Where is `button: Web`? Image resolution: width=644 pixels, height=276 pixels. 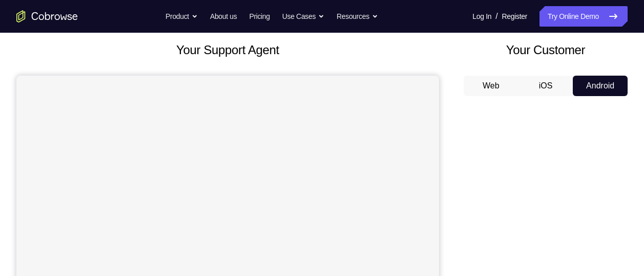
button: Web is located at coordinates (491, 86).